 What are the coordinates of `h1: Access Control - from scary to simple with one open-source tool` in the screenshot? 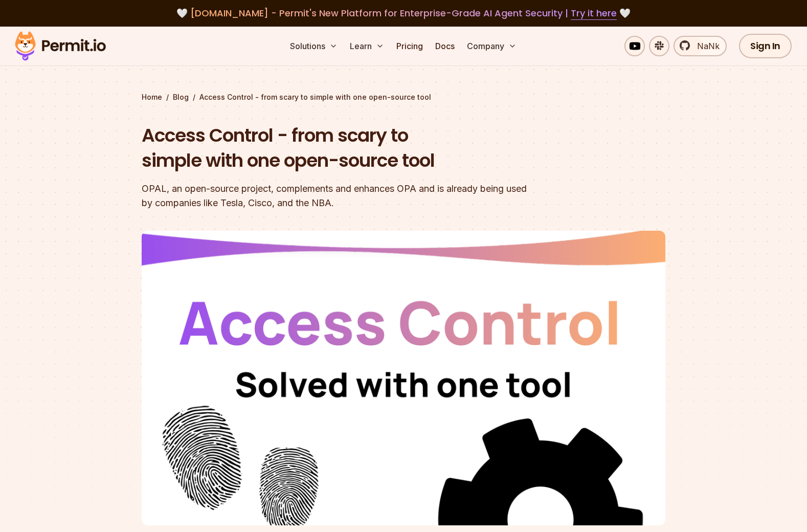 It's located at (338, 148).